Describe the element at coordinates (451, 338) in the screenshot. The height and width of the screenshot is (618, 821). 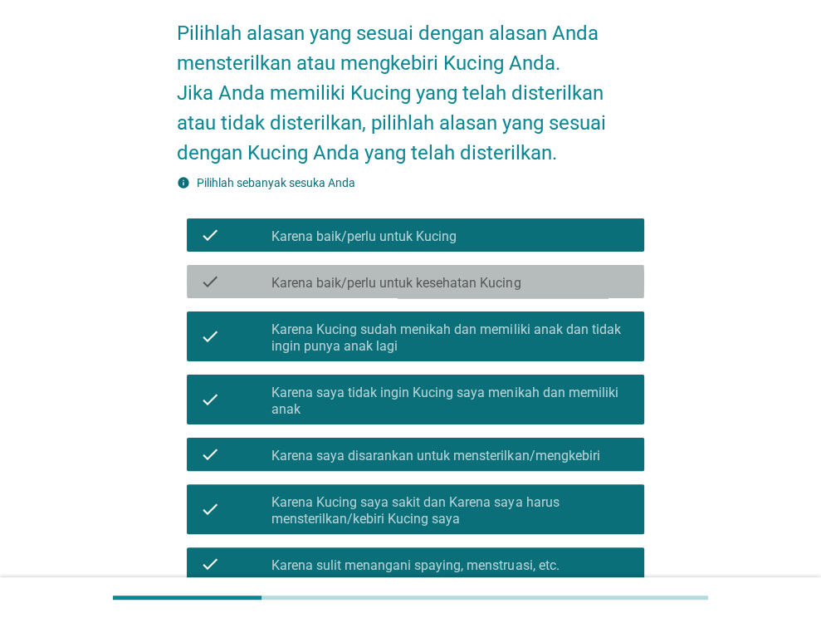
I see `label: Karena Kucing sudah menikah dan memiliki anak dan tidak ingin punya anak lagi` at that location.